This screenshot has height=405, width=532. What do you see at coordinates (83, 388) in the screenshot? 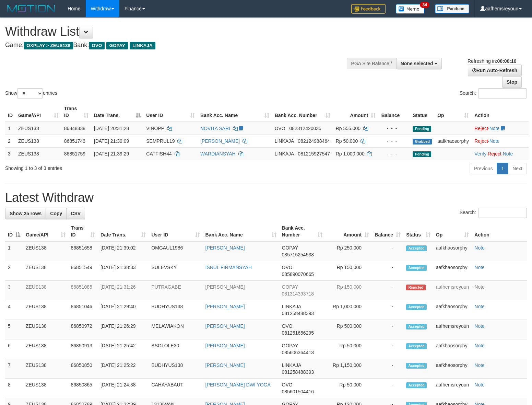
I see `td: 86850865` at bounding box center [83, 388].